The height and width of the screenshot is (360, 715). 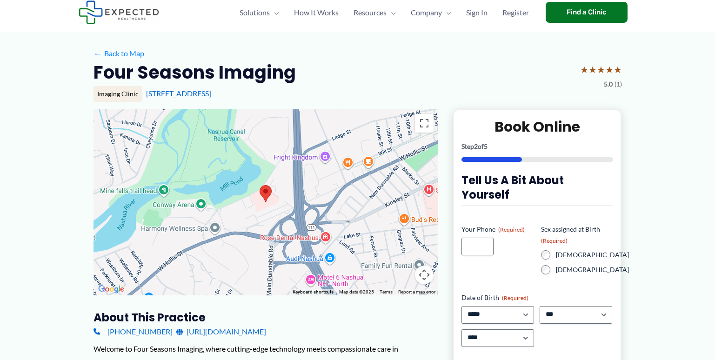 I want to click on legend: Date of Birth, so click(x=495, y=298).